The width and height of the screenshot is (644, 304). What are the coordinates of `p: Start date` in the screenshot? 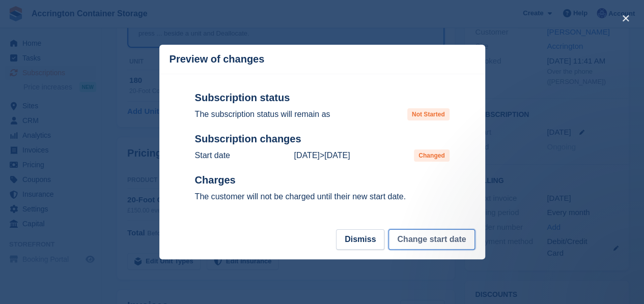 It's located at (212, 156).